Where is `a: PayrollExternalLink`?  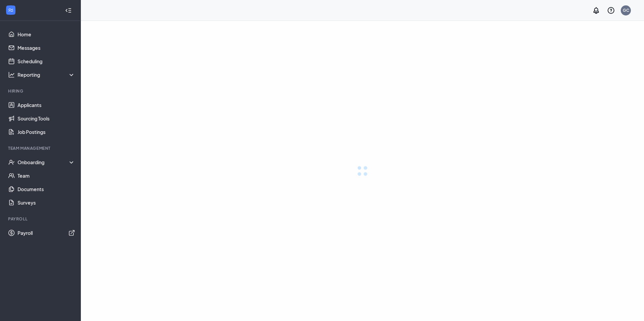
a: PayrollExternalLink is located at coordinates (46, 233).